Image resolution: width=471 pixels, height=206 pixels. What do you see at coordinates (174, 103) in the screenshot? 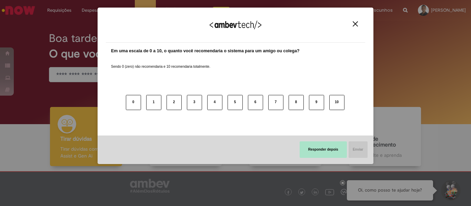
I see `button: 2` at bounding box center [174, 103].